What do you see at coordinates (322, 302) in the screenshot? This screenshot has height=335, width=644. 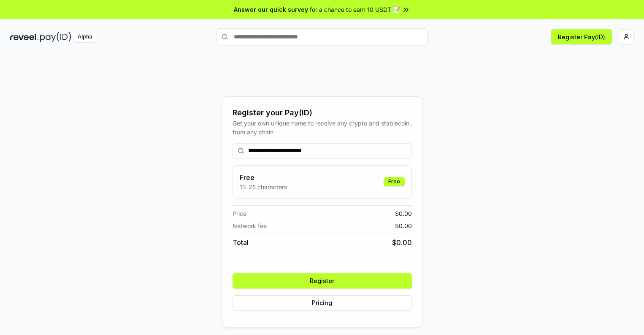 I see `button: Pricing` at bounding box center [322, 302].